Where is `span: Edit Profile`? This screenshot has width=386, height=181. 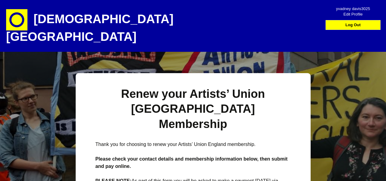
span: Edit Profile is located at coordinates (353, 12).